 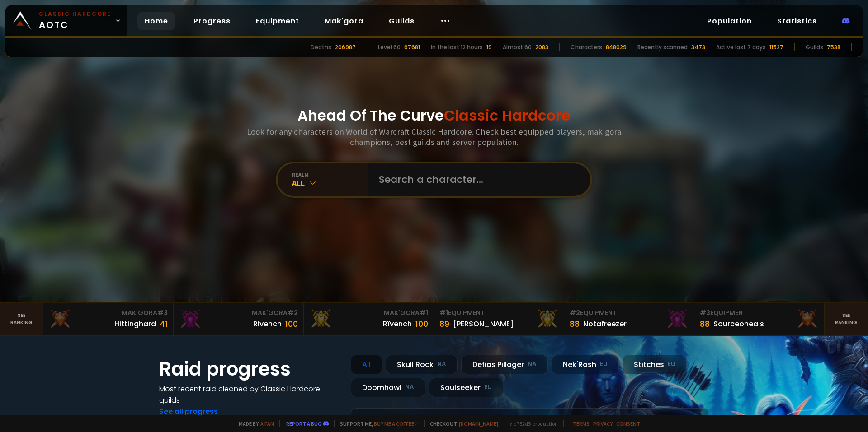 I want to click on input: Search a character..., so click(x=477, y=180).